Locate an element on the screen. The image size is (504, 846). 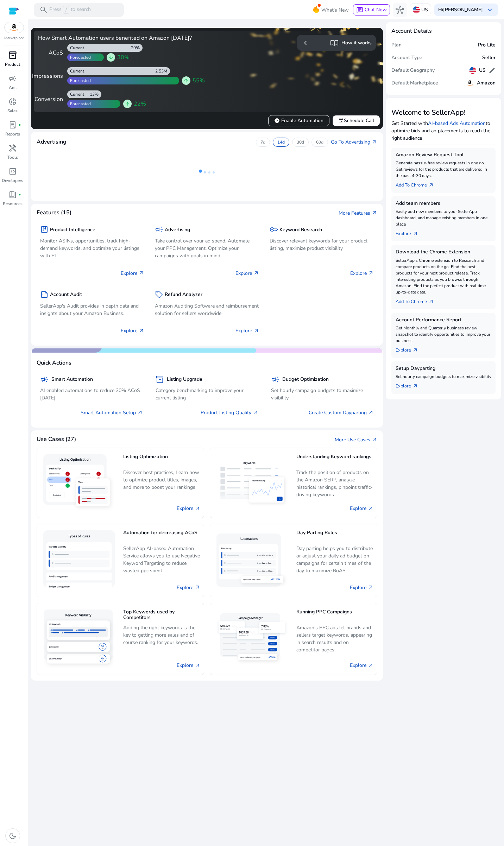
div: Impressions is located at coordinates (50, 76).